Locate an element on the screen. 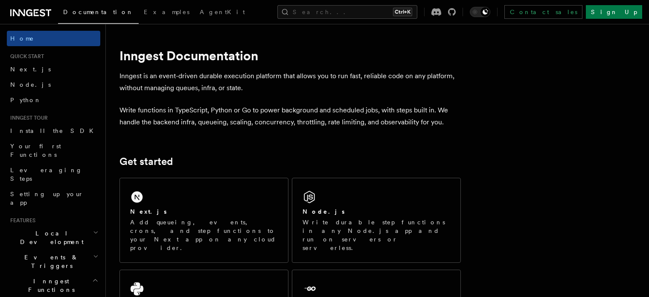 The image size is (649, 297). span: Install the SDK is located at coordinates (54, 131).